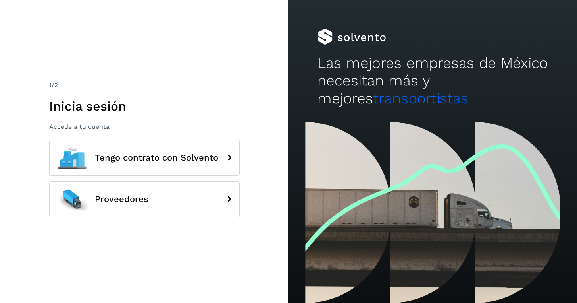 This screenshot has height=303, width=577. I want to click on h2: Las mejores empresas de México necesitan más y mejores, so click(433, 81).